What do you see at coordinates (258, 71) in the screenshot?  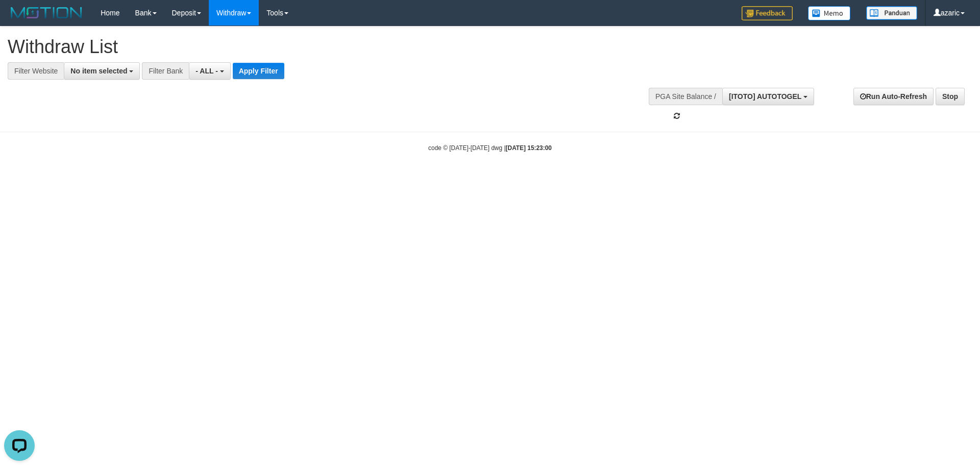 I see `button: Apply Filter` at bounding box center [258, 71].